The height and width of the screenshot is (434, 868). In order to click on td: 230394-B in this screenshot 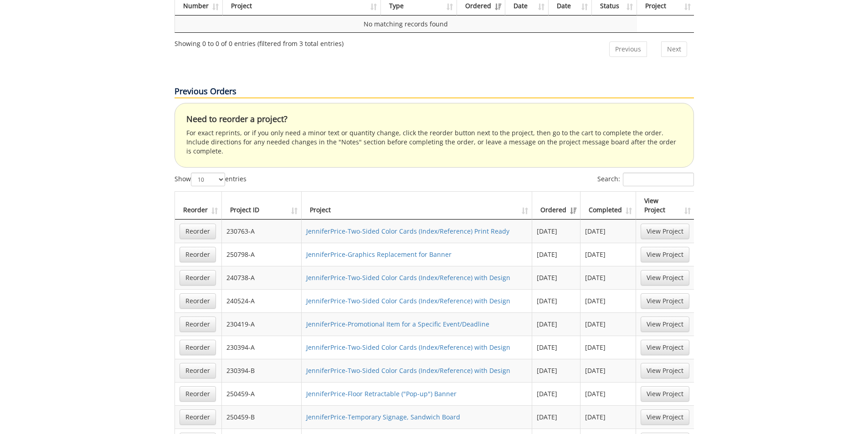, I will do `click(262, 371)`.